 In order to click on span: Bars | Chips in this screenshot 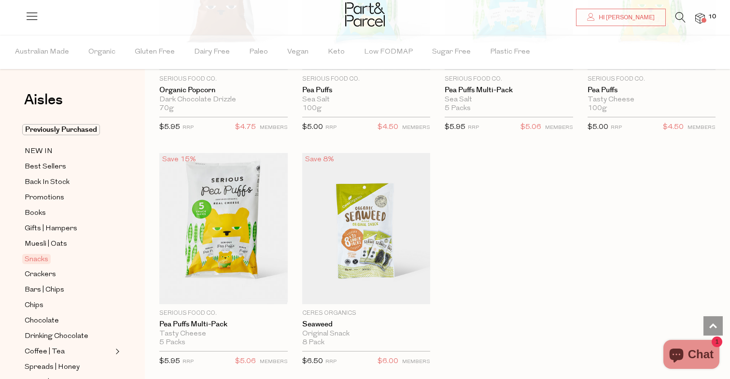, I will do `click(44, 290)`.